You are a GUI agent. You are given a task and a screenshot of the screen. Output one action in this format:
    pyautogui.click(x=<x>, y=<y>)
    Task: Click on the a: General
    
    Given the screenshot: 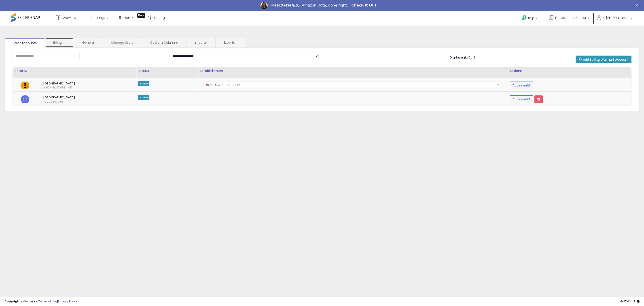 What is the action you would take?
    pyautogui.click(x=89, y=42)
    